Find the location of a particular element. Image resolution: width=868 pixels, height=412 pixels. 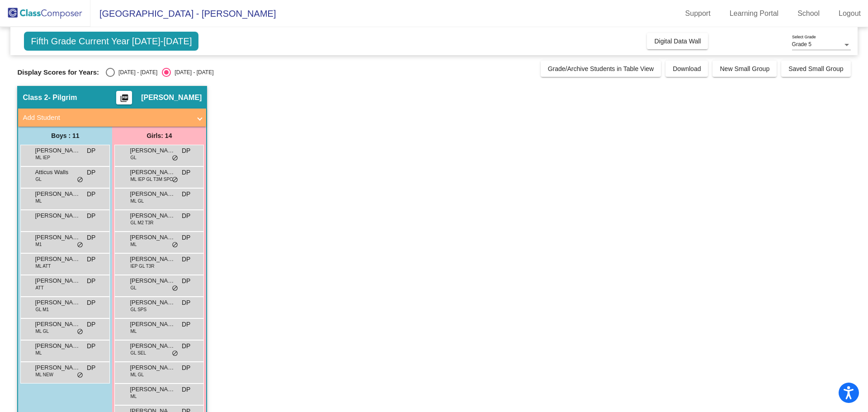

span: GL SPS is located at coordinates (138, 309).